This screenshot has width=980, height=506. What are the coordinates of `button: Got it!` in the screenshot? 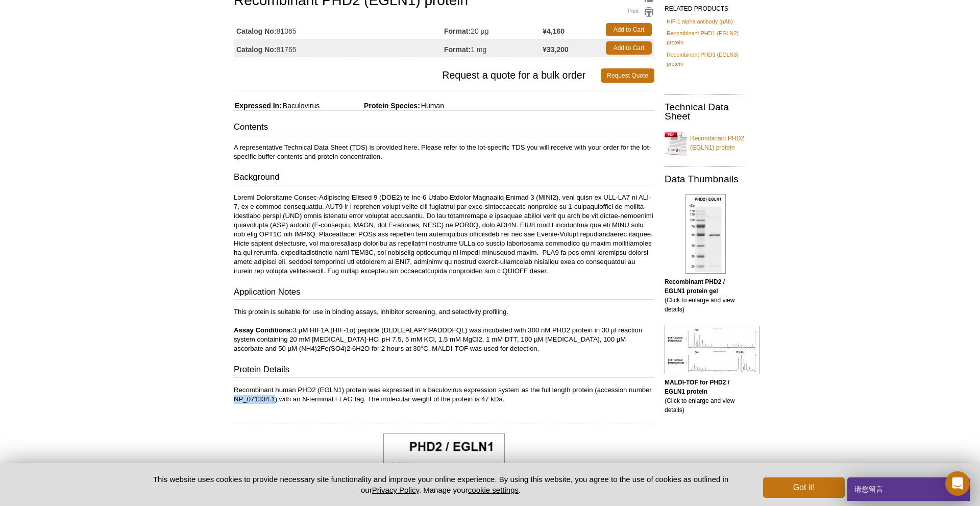 It's located at (804, 488).